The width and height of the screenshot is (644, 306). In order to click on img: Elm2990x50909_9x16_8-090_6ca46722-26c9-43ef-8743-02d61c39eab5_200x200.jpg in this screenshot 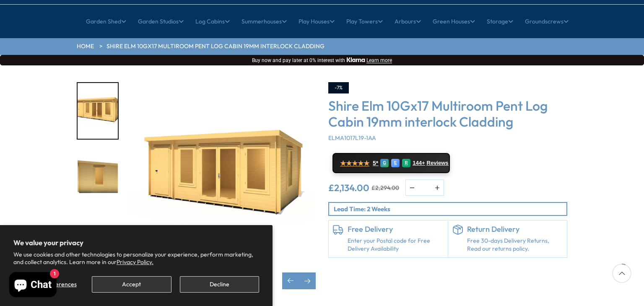, I will do `click(98, 176)`.